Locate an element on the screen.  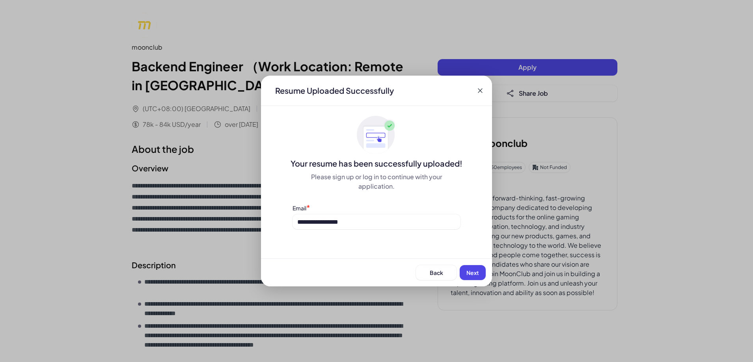
div: Your resume has been successfully uploaded! is located at coordinates (377, 164).